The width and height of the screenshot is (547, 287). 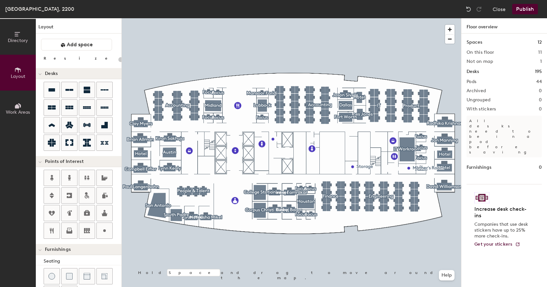 I want to click on h1: Desks, so click(x=473, y=72).